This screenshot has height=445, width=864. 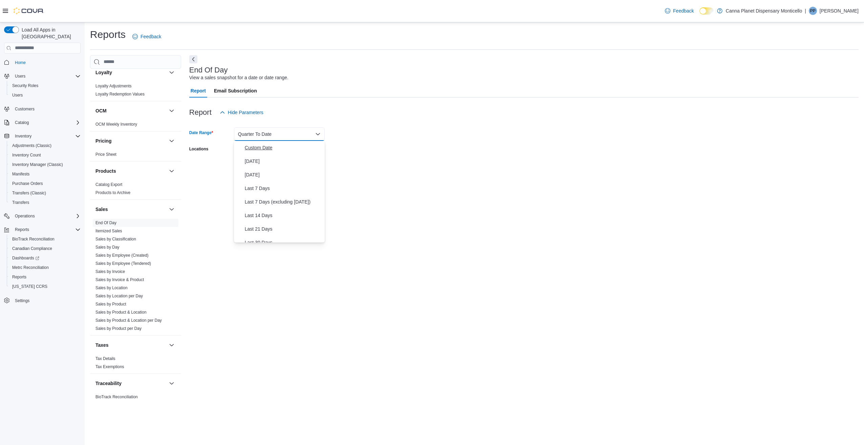 What do you see at coordinates (117, 397) in the screenshot?
I see `span: BioTrack Reconciliation` at bounding box center [117, 397].